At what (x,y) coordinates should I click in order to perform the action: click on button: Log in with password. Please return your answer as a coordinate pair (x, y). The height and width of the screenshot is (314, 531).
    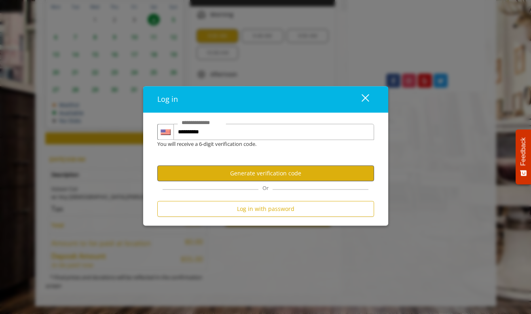
    Looking at the image, I should click on (266, 209).